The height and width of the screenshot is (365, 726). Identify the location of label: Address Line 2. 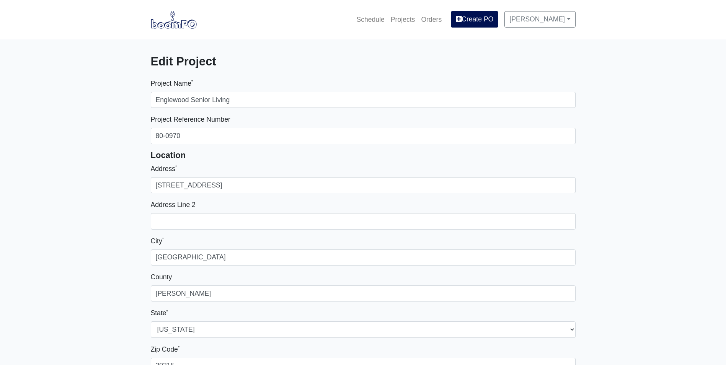
(173, 205).